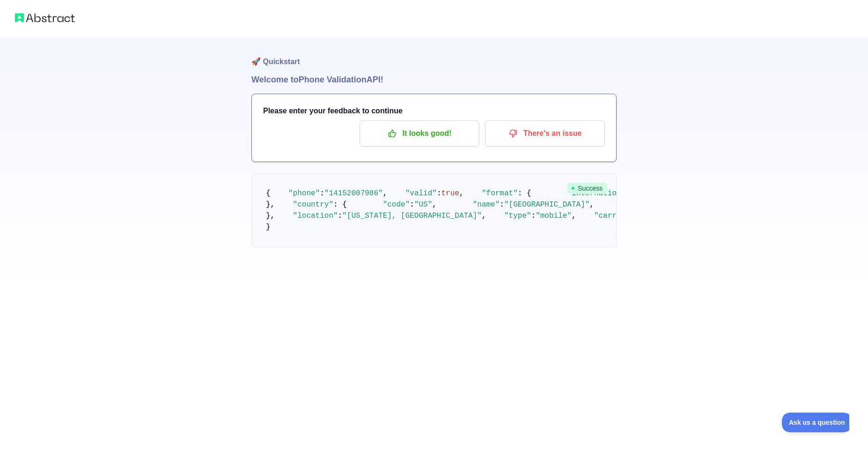  Describe the element at coordinates (397, 205) in the screenshot. I see `span: "code"` at that location.